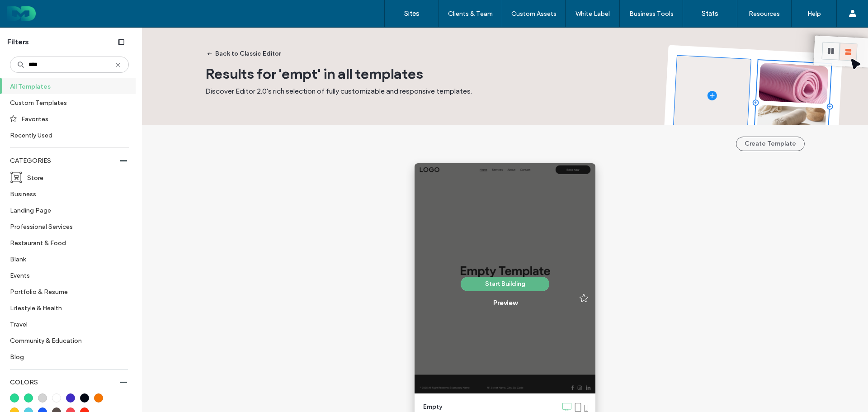 The height and width of the screenshot is (412, 868). I want to click on label: Community & Education, so click(66, 340).